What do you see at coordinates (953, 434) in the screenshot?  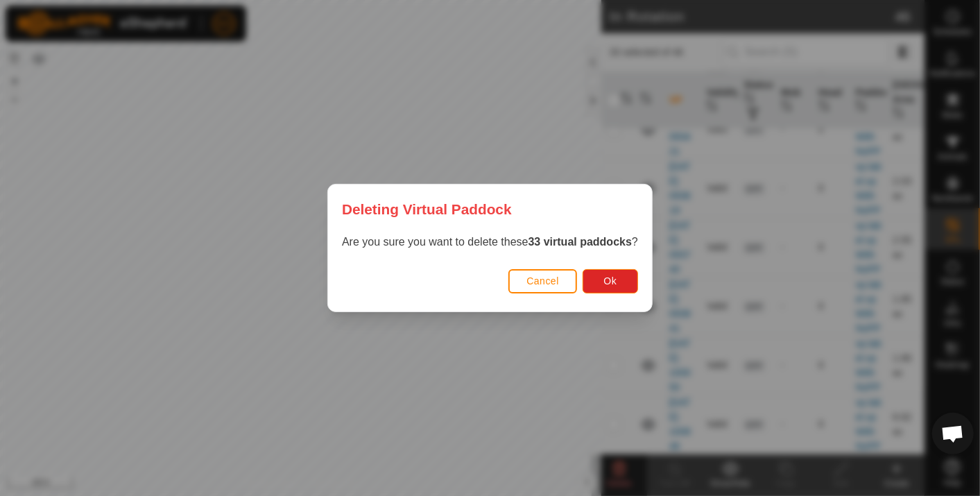 I see `div: Open chat` at bounding box center [953, 434].